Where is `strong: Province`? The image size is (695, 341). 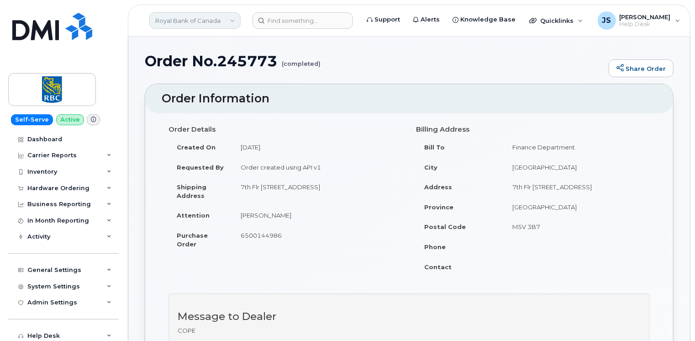
strong: Province is located at coordinates (439, 207).